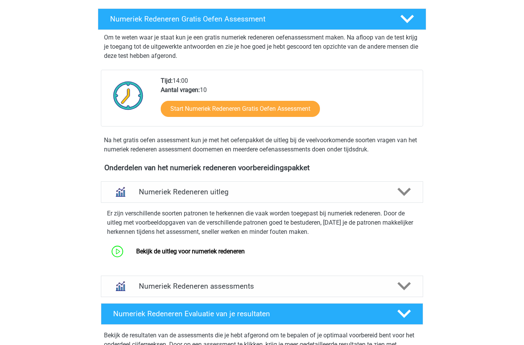 This screenshot has width=524, height=345. Describe the element at coordinates (262, 168) in the screenshot. I see `h4: Onderdelen van het numeriek redeneren voorbereidingspakket` at that location.